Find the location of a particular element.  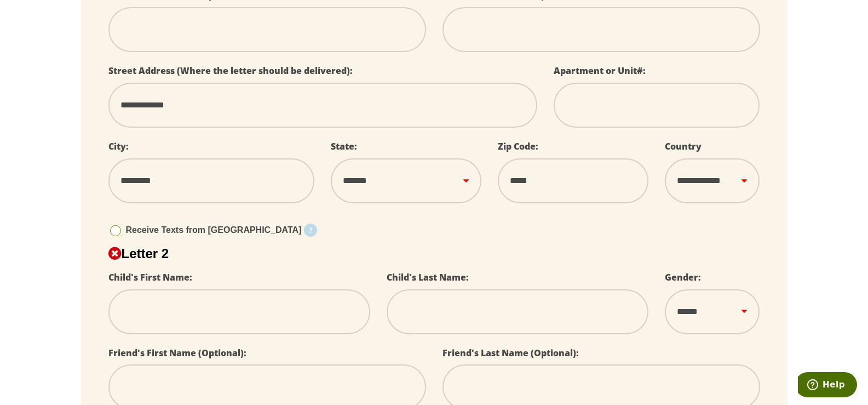

label: Friend's Last Name (Optional): is located at coordinates (510, 353).